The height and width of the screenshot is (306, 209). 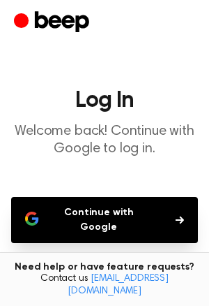 I want to click on span: Contact us, so click(x=105, y=285).